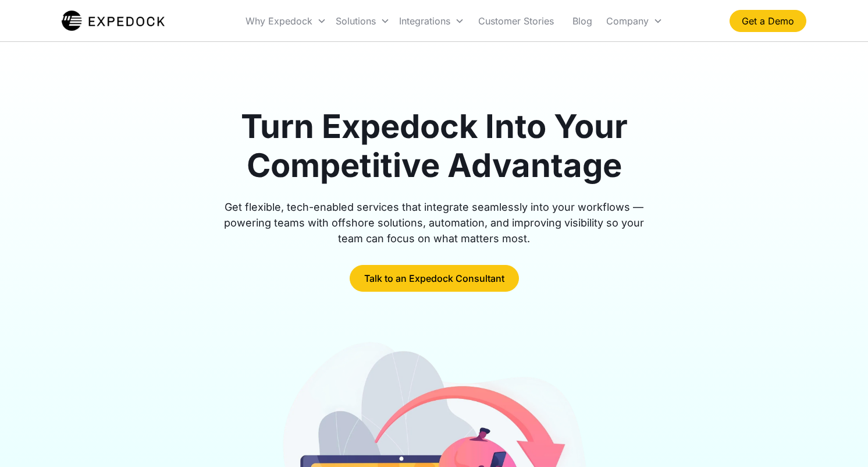 Image resolution: width=868 pixels, height=467 pixels. What do you see at coordinates (516, 21) in the screenshot?
I see `a: Customer Stories` at bounding box center [516, 21].